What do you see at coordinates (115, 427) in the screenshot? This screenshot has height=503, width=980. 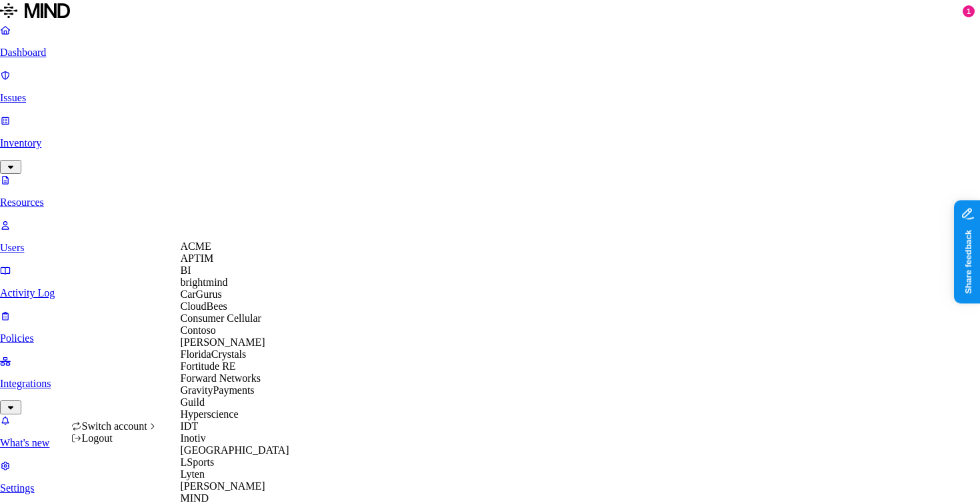 I see `span: Switch account` at bounding box center [115, 427].